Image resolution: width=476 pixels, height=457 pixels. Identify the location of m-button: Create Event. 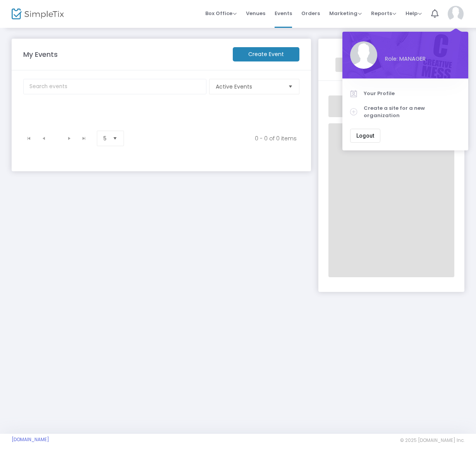
(266, 54).